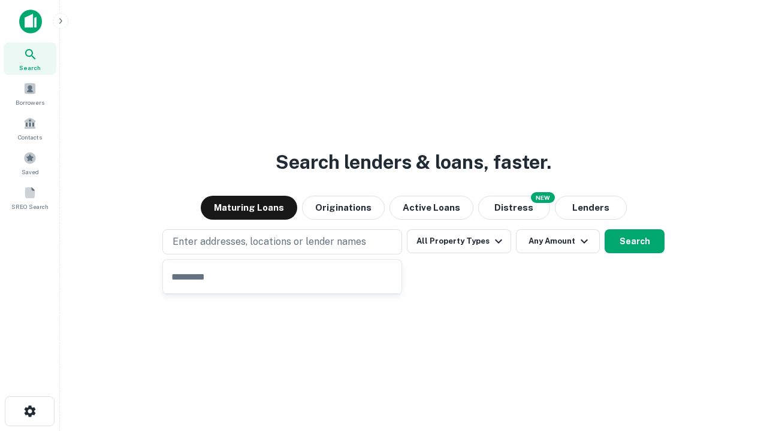 This screenshot has height=431, width=767. Describe the element at coordinates (30, 102) in the screenshot. I see `span: Borrowers` at that location.